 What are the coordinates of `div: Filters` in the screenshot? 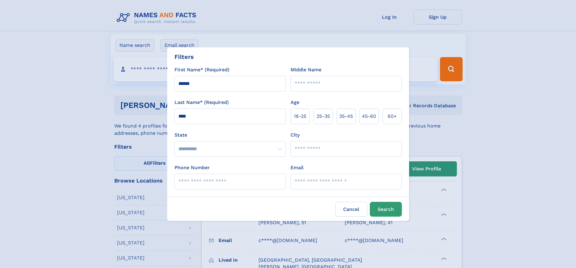 It's located at (184, 57).